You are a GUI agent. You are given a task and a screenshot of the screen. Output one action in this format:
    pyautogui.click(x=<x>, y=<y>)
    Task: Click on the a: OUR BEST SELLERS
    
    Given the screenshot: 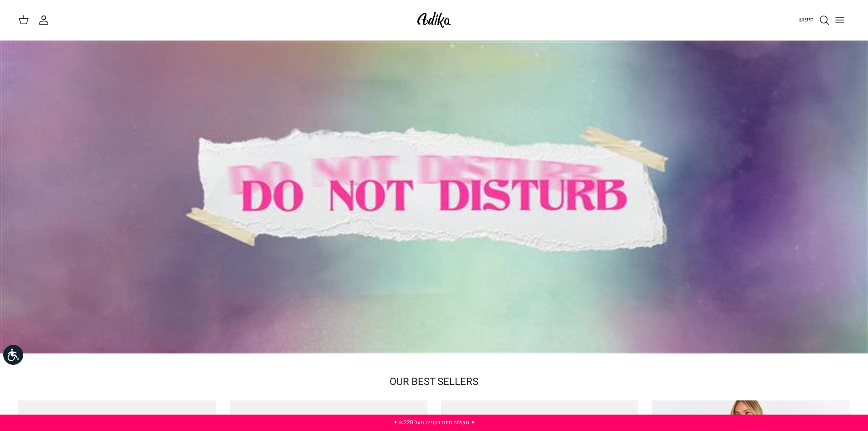 What is the action you would take?
    pyautogui.click(x=433, y=382)
    